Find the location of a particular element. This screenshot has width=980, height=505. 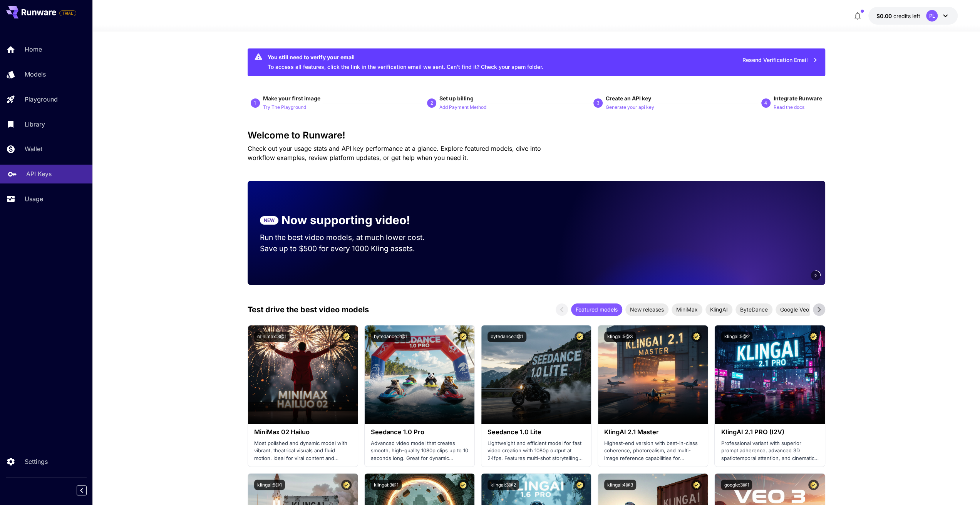

p: 1 is located at coordinates (255, 103).